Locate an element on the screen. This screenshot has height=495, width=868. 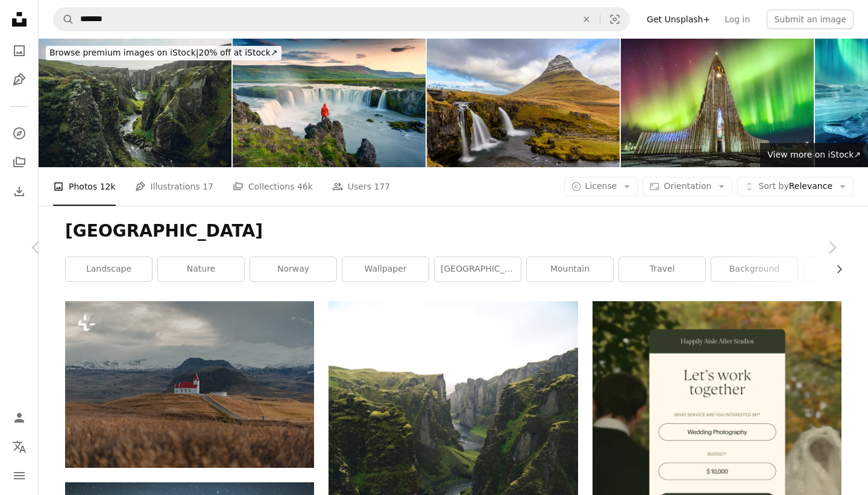
a: Illustrations 17 is located at coordinates (174, 187).